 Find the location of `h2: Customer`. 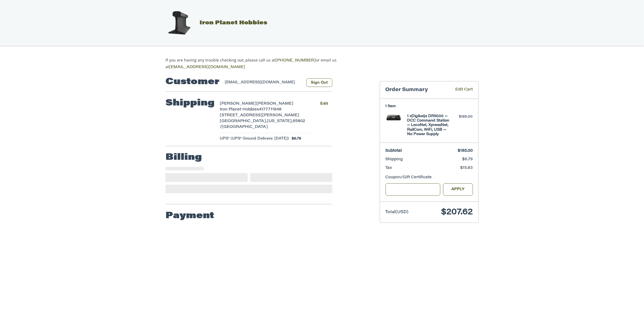

h2: Customer is located at coordinates (192, 82).